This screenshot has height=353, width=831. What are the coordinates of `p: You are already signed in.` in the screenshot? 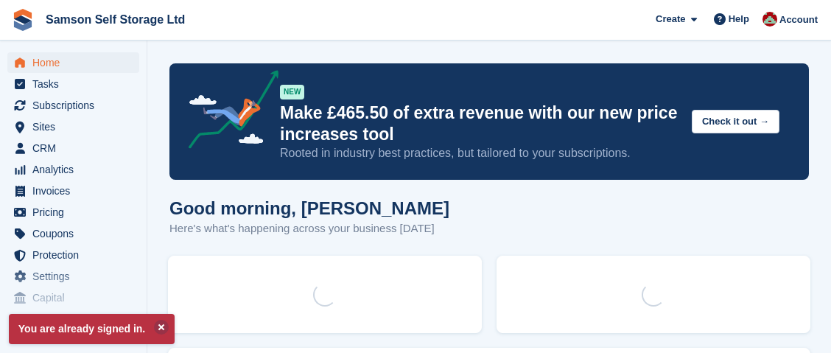 It's located at (91, 329).